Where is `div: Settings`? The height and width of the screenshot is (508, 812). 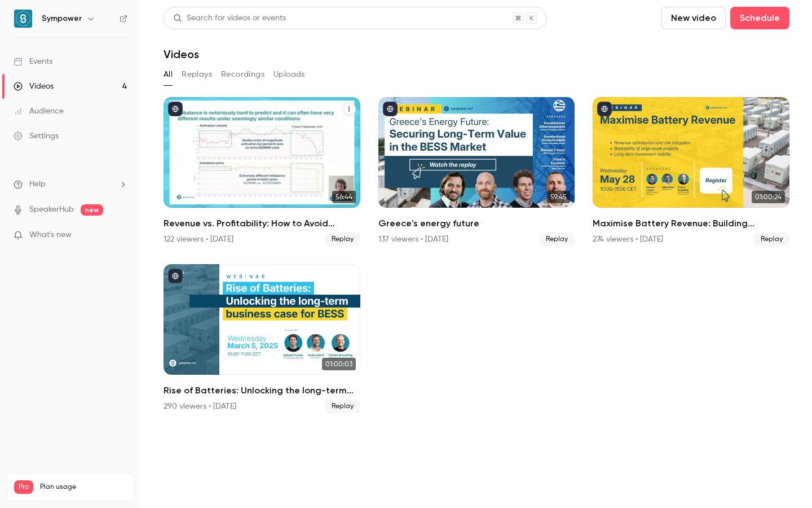 div: Settings is located at coordinates (36, 136).